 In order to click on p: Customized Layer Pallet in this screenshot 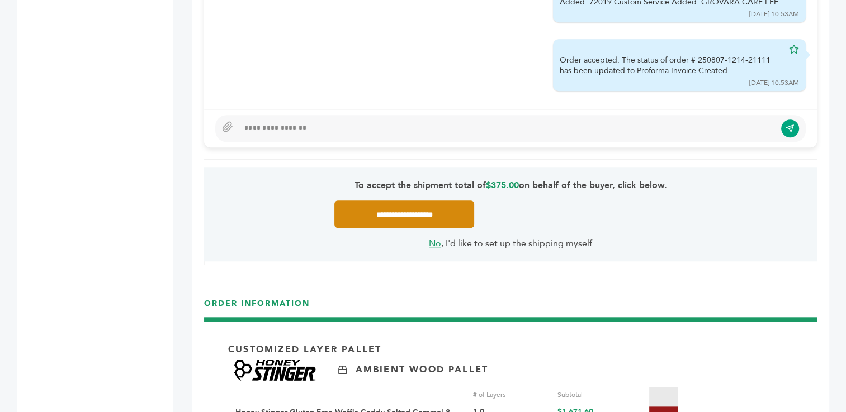, I will do `click(305, 350)`.